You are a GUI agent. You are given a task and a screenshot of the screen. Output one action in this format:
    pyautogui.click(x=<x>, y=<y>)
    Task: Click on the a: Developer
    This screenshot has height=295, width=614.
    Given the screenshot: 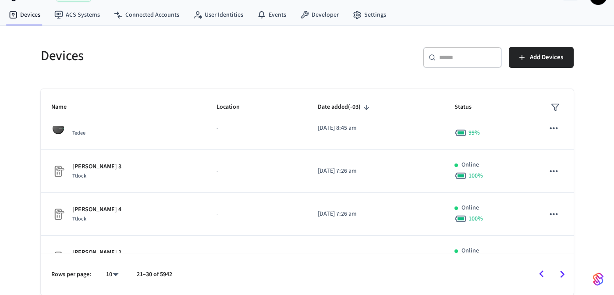 What is the action you would take?
    pyautogui.click(x=319, y=15)
    